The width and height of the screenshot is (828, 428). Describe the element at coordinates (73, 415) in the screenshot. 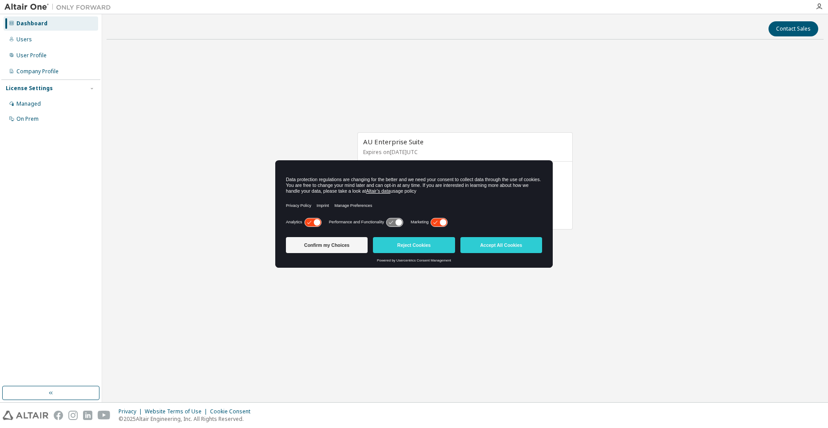

I see `img: instagram.svg` at that location.